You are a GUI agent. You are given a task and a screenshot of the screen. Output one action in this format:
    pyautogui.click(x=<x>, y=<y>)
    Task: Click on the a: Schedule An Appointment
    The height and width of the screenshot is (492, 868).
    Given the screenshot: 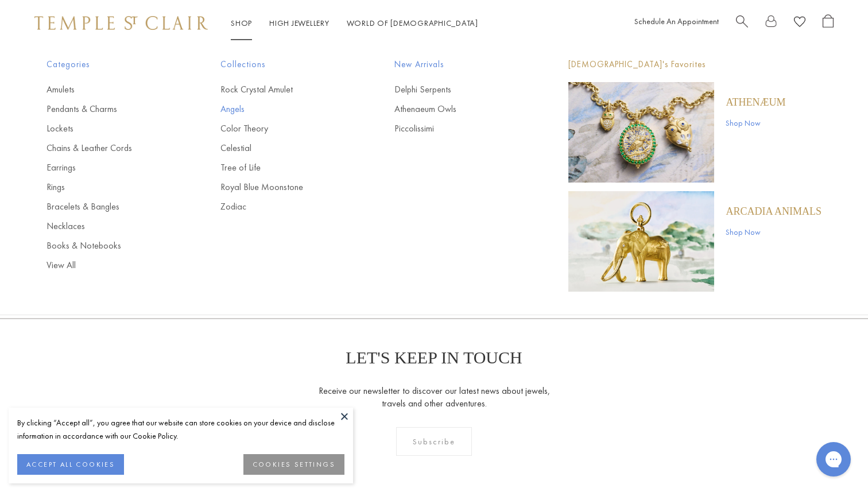 What is the action you would take?
    pyautogui.click(x=676, y=22)
    